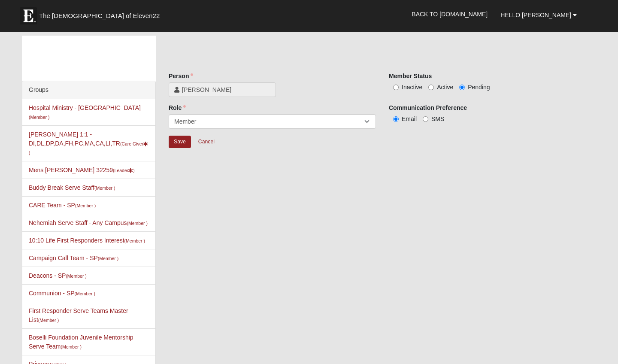  What do you see at coordinates (410, 76) in the screenshot?
I see `label: Member Status` at bounding box center [410, 76].